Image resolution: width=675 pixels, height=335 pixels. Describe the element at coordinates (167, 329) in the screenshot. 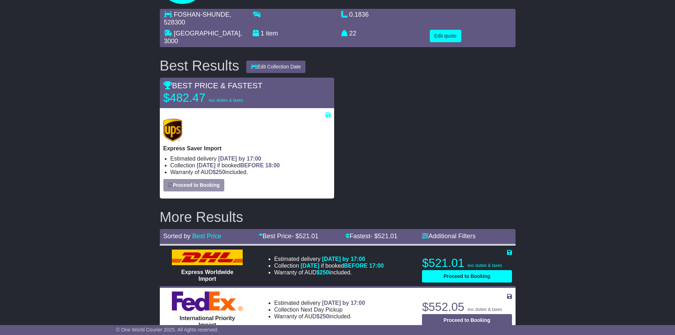

I see `span: © One World Courier 2025. All rights reserved.` at that location.